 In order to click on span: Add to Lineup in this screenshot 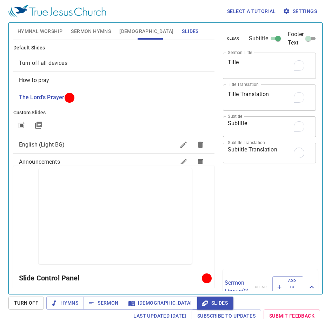, I will do `click(288, 287)`.